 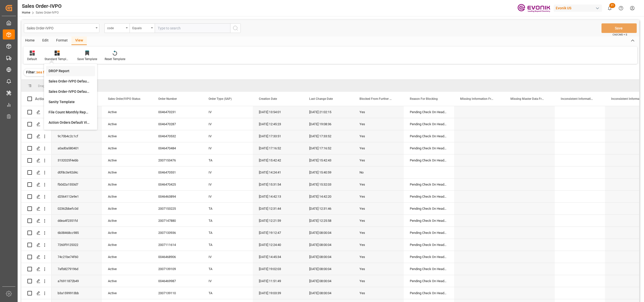 I want to click on span: Reason For Blocking, so click(x=424, y=99).